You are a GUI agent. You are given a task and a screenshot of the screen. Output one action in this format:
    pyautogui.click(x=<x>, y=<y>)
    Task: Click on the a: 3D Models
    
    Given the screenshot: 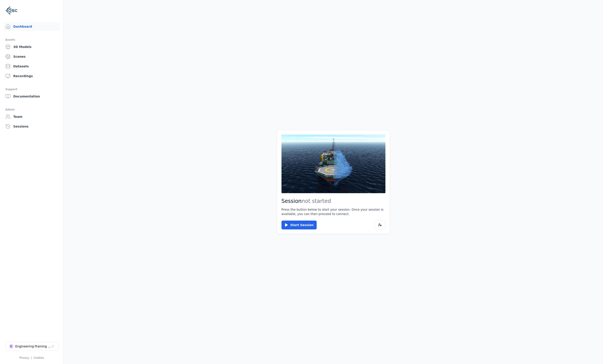 What is the action you would take?
    pyautogui.click(x=32, y=47)
    